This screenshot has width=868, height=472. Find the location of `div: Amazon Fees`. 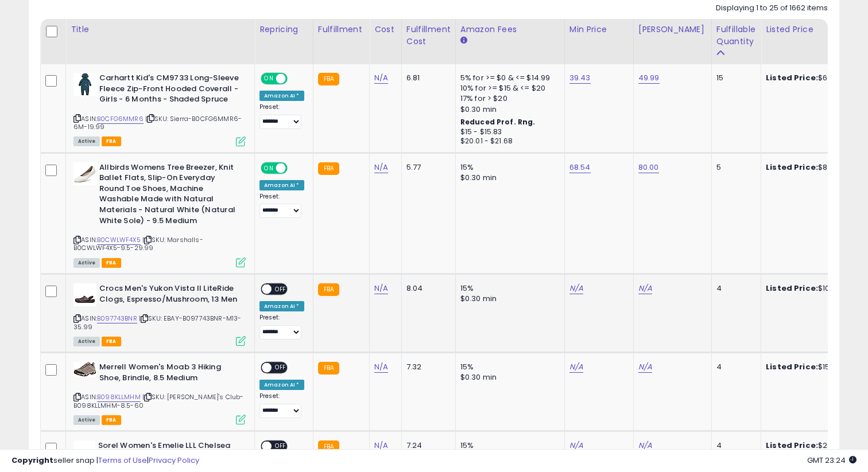

div: Amazon Fees is located at coordinates (510, 29).